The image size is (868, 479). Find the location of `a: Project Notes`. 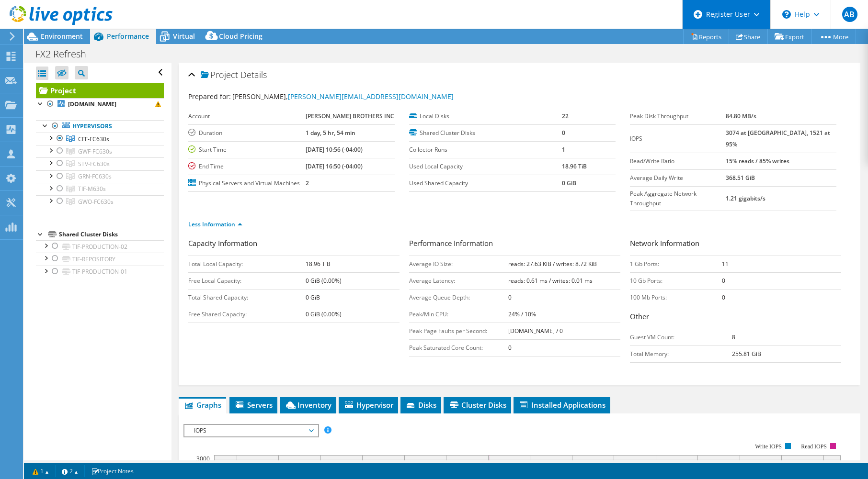

a: Project Notes is located at coordinates (112, 471).